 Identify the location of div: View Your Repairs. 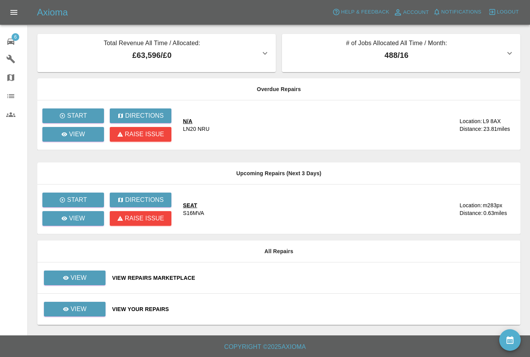
(313, 309).